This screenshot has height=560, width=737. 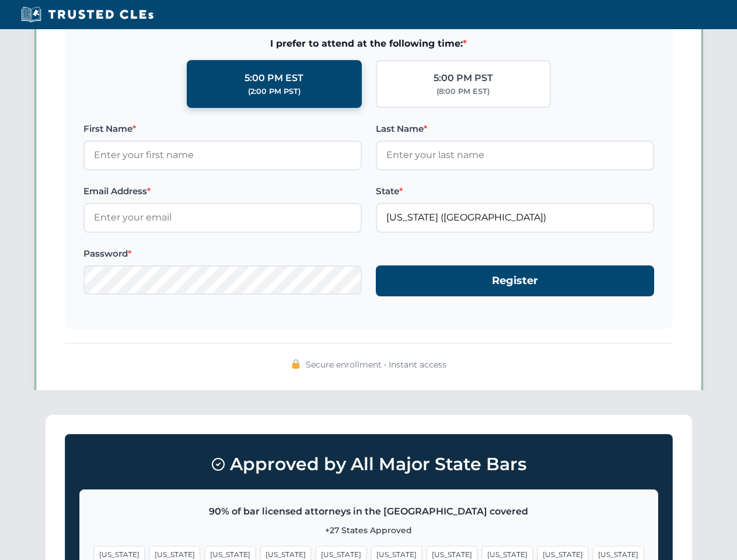 I want to click on button: Register, so click(x=515, y=281).